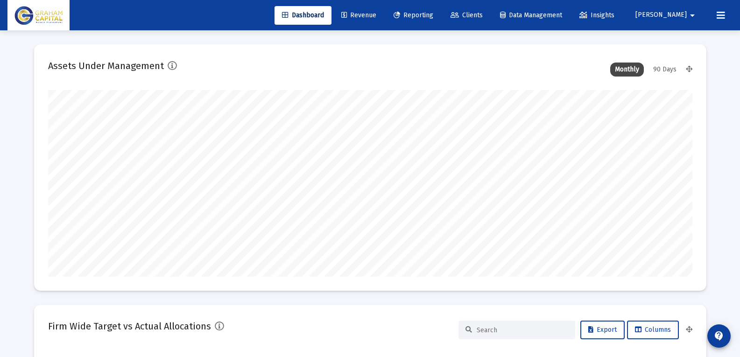 This screenshot has height=357, width=740. I want to click on a: Revenue, so click(359, 15).